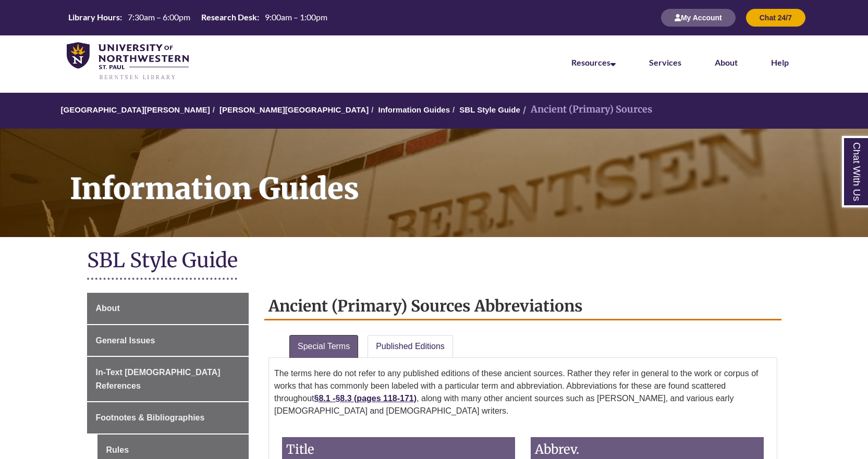 This screenshot has width=868, height=459. I want to click on a: Footnotes & Bibliographies, so click(168, 418).